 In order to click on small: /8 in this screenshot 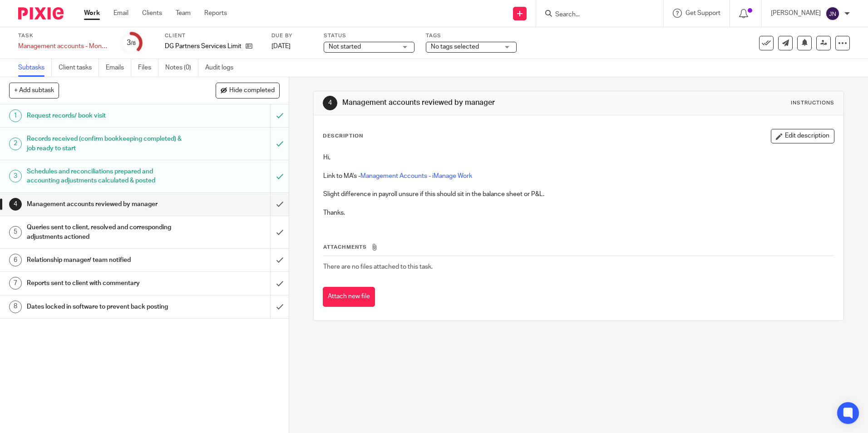, I will do `click(133, 43)`.